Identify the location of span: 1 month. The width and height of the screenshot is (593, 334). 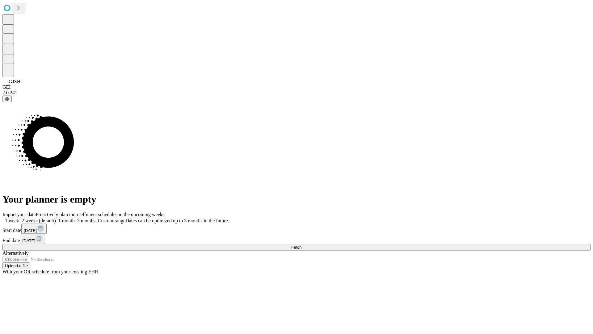
(66, 220).